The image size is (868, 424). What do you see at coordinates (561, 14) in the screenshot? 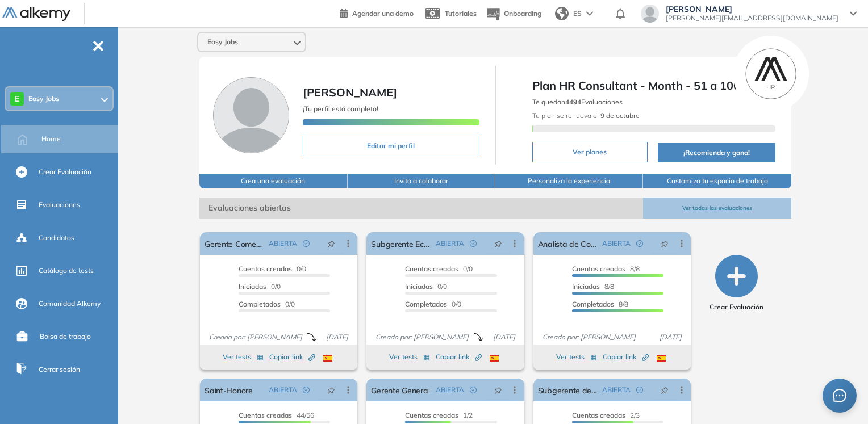
I see `img: world` at bounding box center [561, 14].